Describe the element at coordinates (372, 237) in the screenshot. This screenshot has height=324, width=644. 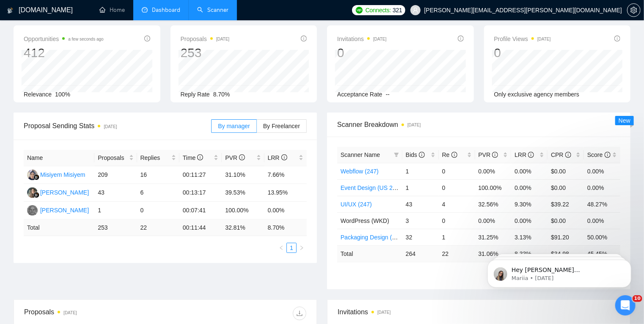
I see `a: Packaging Design (247)` at that location.